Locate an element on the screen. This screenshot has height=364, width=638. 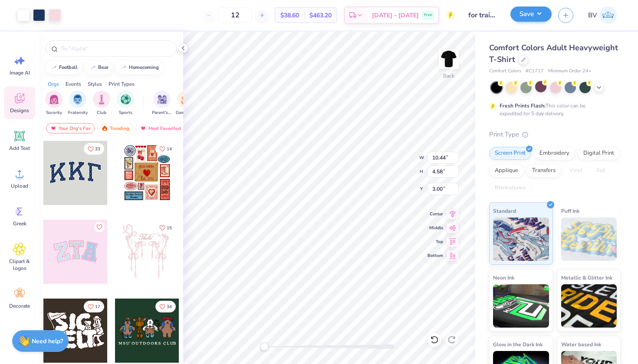
span: Free is located at coordinates (428, 15).